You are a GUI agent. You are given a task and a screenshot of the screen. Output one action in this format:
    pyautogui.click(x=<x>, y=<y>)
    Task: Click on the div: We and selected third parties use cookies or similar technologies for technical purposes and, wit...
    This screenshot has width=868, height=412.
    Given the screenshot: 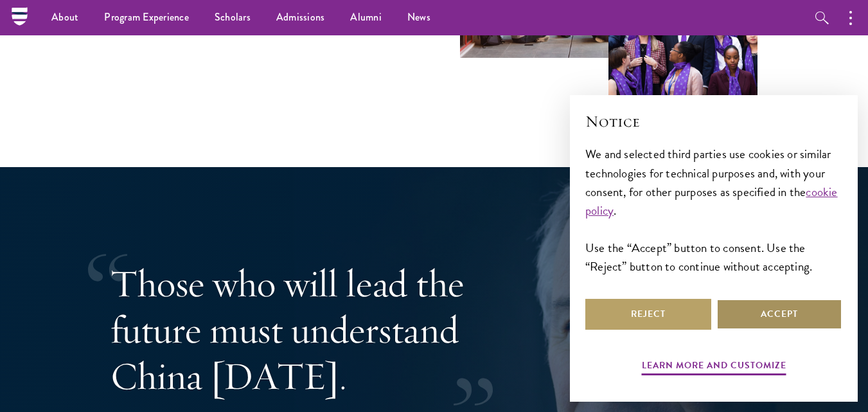 What is the action you would take?
    pyautogui.click(x=713, y=209)
    